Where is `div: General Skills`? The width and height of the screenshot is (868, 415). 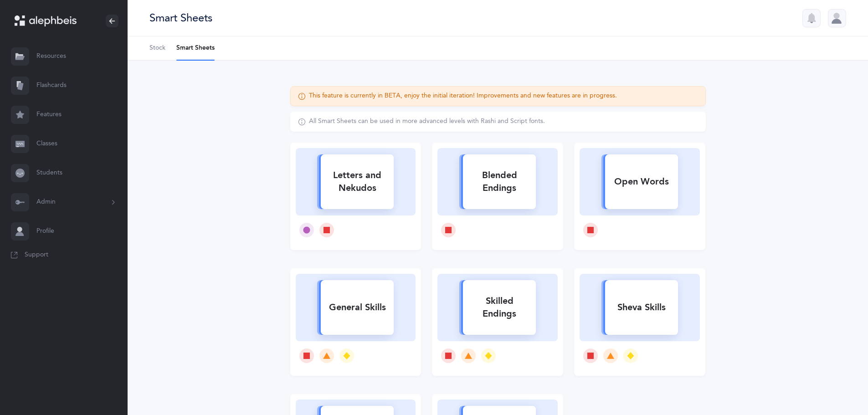 div: General Skills is located at coordinates (357, 308).